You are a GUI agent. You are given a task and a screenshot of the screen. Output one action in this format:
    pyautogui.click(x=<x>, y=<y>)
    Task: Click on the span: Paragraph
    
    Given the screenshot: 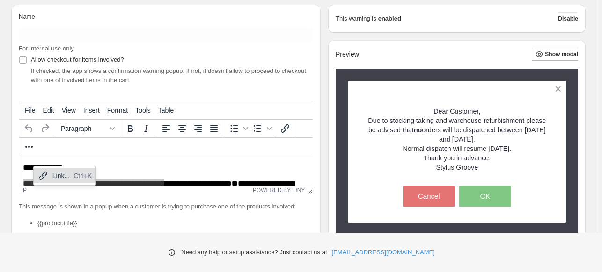 What is the action you would take?
    pyautogui.click(x=84, y=129)
    